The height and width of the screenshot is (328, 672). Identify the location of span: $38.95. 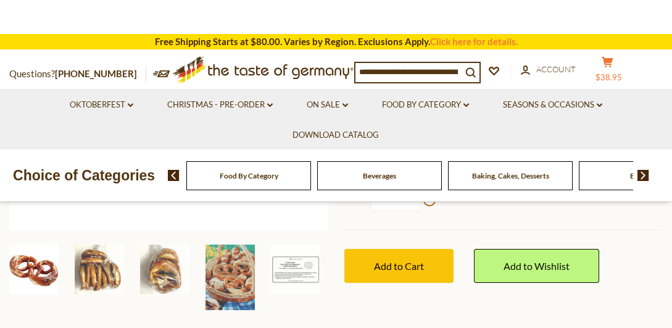
(609, 77).